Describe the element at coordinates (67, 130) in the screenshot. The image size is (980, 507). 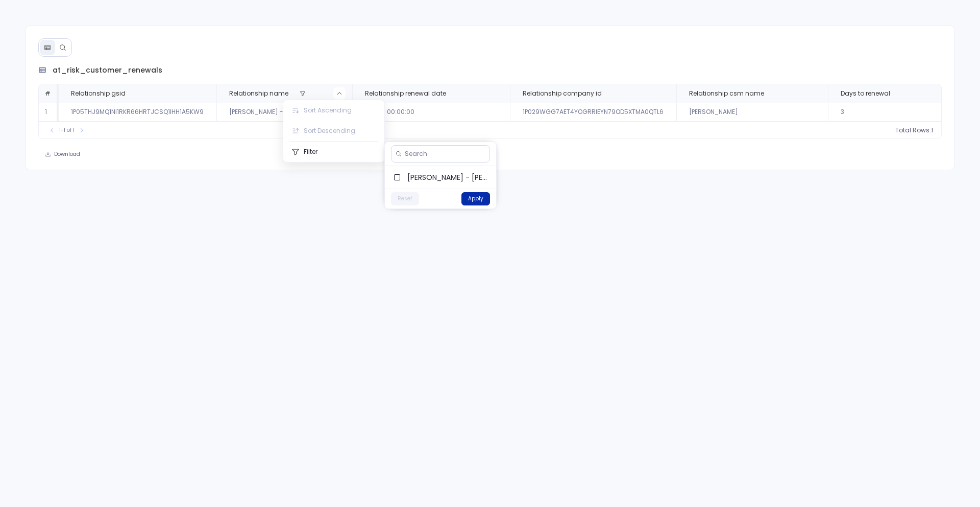
I see `span: 1-1 of 1` at that location.